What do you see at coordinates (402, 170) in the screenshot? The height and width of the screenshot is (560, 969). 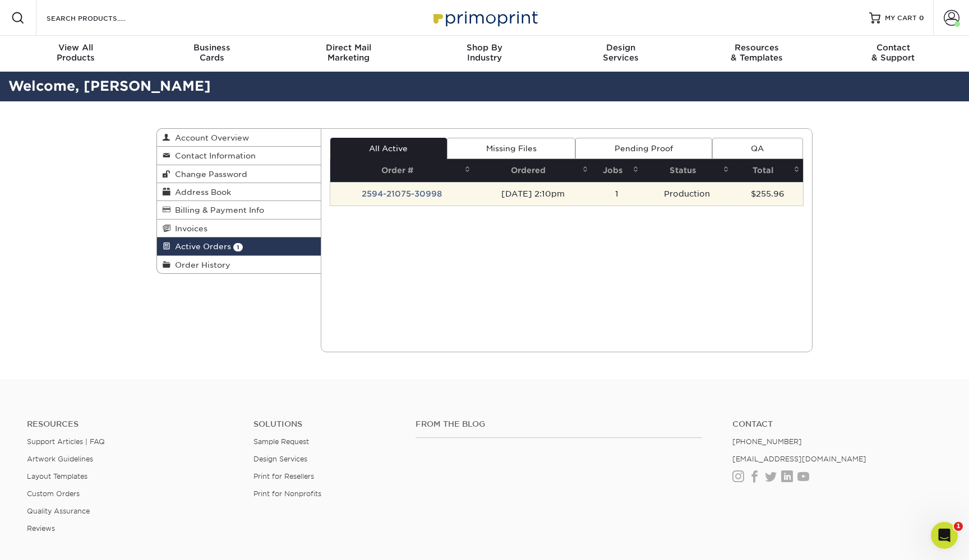 I see `th: Order #` at bounding box center [402, 170].